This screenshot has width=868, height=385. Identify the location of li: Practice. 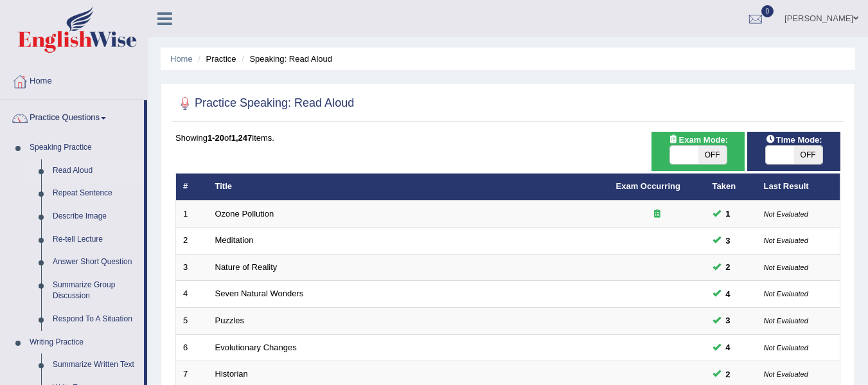
(215, 59).